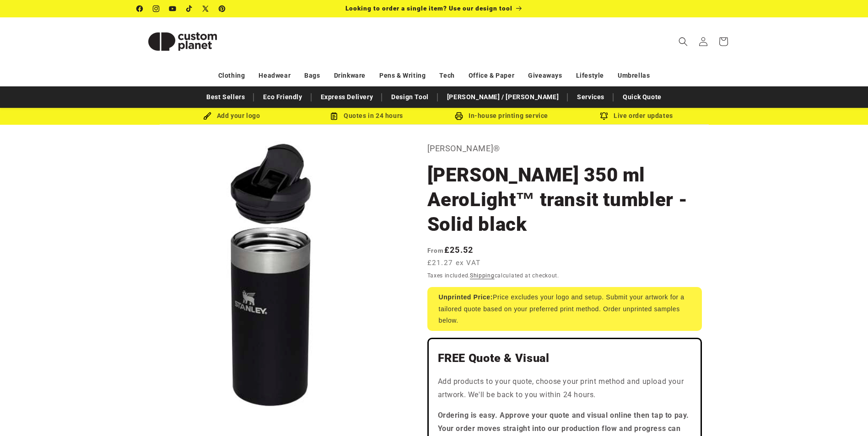 The height and width of the screenshot is (436, 868). Describe the element at coordinates (564, 309) in the screenshot. I see `div: Price excludes your logo and setup. Submit your artwork for a tailored quote based on your prefer...` at that location.